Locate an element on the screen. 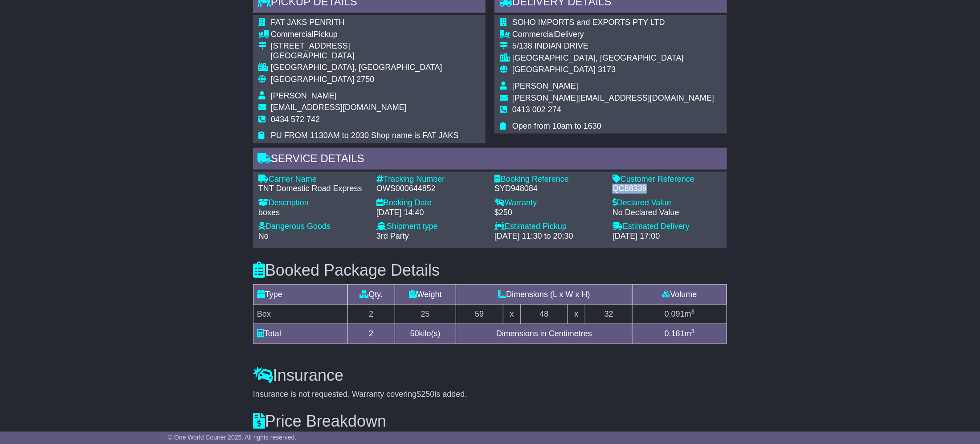 The image size is (980, 444). div: Estimated Delivery is located at coordinates (667, 227).